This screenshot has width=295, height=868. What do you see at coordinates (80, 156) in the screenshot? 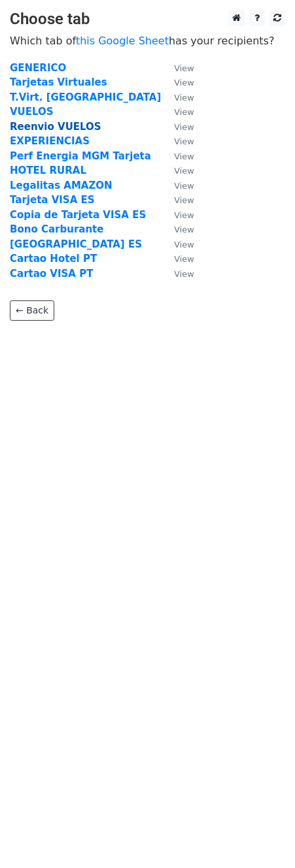
I see `a: Perf Energia MGM Tarjeta` at bounding box center [80, 156].